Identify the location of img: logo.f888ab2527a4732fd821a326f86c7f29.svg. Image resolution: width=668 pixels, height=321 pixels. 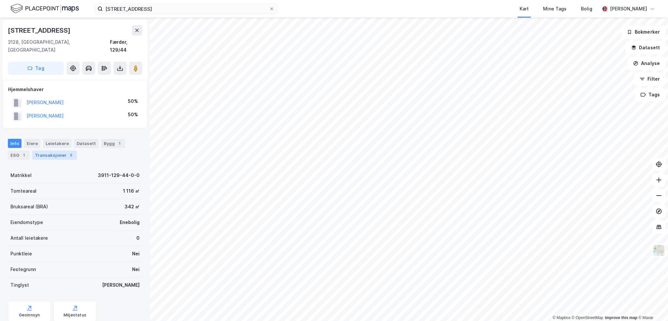
(45, 8).